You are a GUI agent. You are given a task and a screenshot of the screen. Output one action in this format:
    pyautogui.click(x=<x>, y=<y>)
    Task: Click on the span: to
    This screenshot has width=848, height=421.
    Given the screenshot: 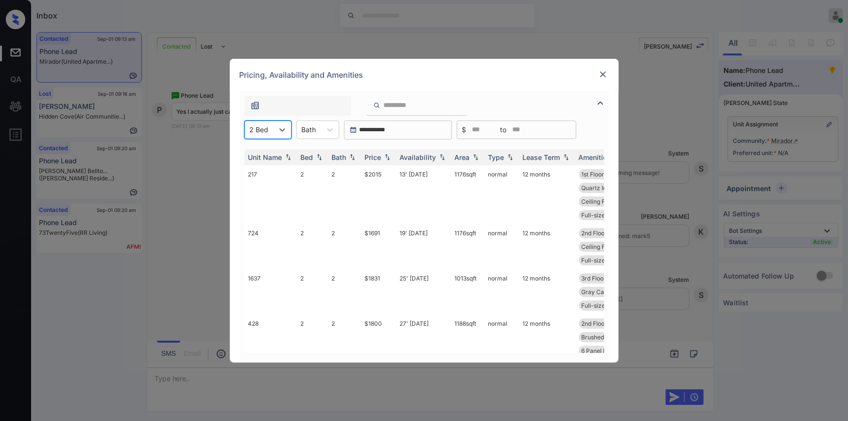 What is the action you would take?
    pyautogui.click(x=504, y=130)
    